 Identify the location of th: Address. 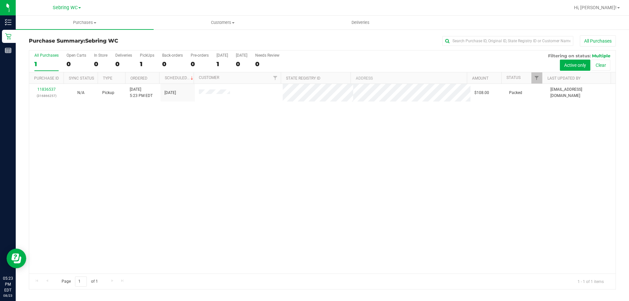
(408, 78).